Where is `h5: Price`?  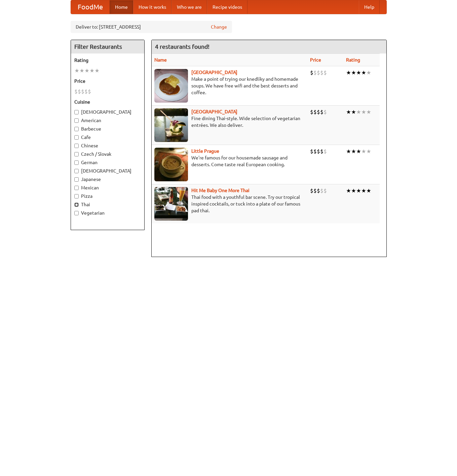
h5: Price is located at coordinates (108, 81).